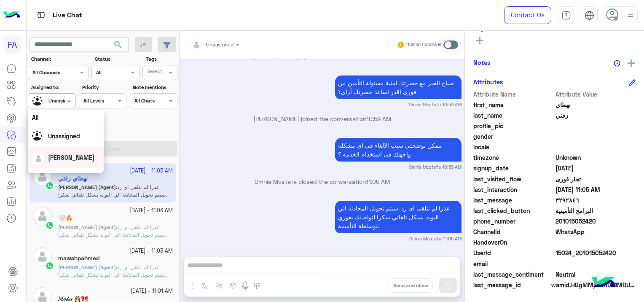  What do you see at coordinates (53, 87) in the screenshot?
I see `label: Assigned to:` at bounding box center [53, 87].